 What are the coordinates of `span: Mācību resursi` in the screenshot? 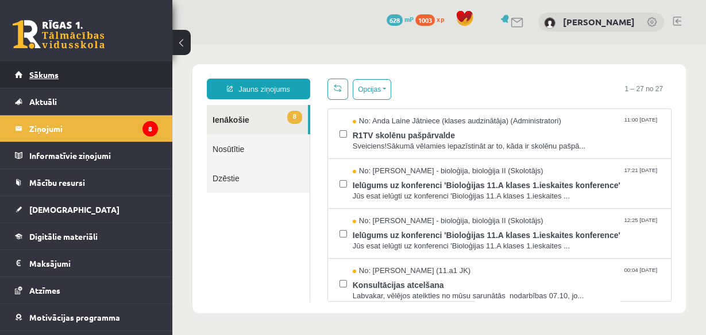 It's located at (57, 183).